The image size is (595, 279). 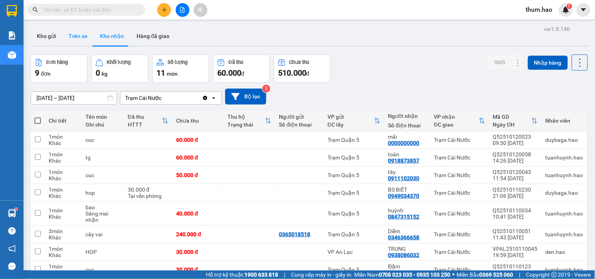 What do you see at coordinates (299, 117) in the screenshot?
I see `div: Người gửi` at bounding box center [299, 117].